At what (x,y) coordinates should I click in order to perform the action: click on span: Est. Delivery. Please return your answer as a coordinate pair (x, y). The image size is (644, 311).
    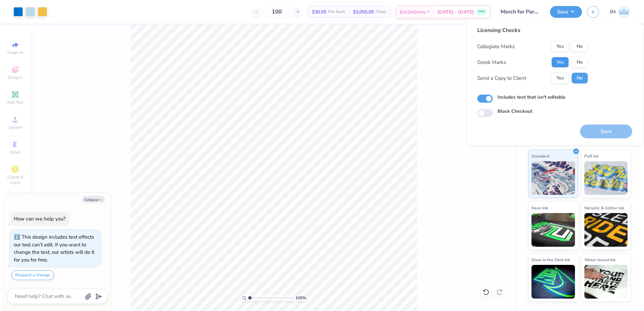
    Looking at the image, I should click on (413, 12).